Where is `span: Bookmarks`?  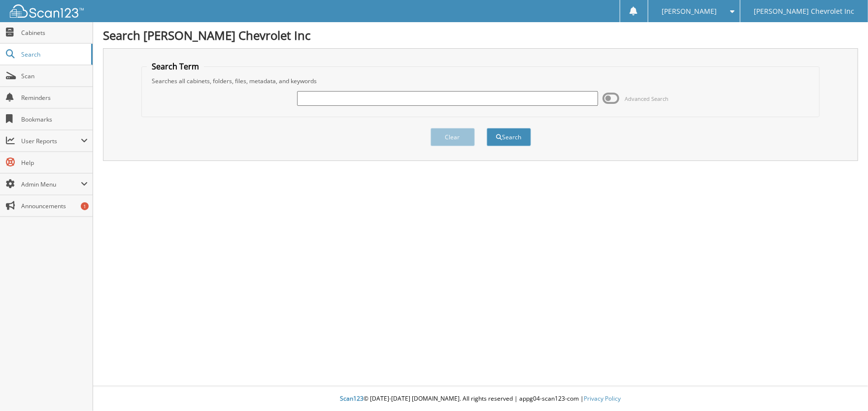
span: Bookmarks is located at coordinates (55, 119).